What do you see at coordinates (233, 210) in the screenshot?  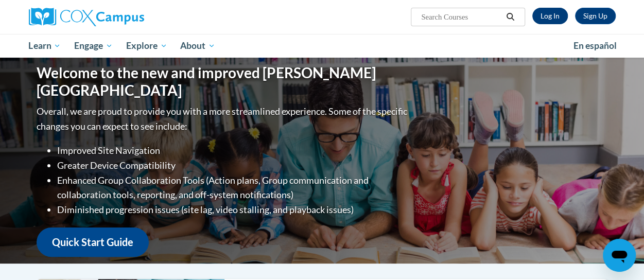 I see `li: Diminished progression issues (site lag, video stalling, and playback issues)` at bounding box center [233, 210].